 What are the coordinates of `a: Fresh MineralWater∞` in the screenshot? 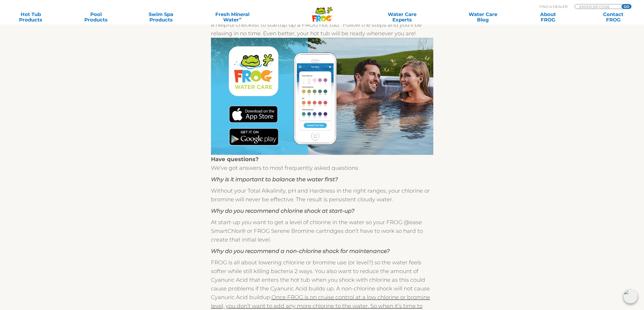 It's located at (233, 17).